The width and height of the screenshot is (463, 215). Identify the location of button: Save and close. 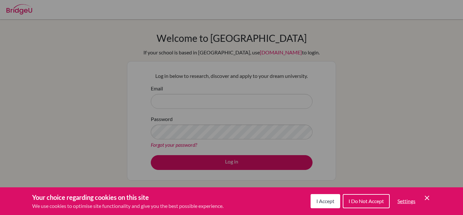
(427, 198).